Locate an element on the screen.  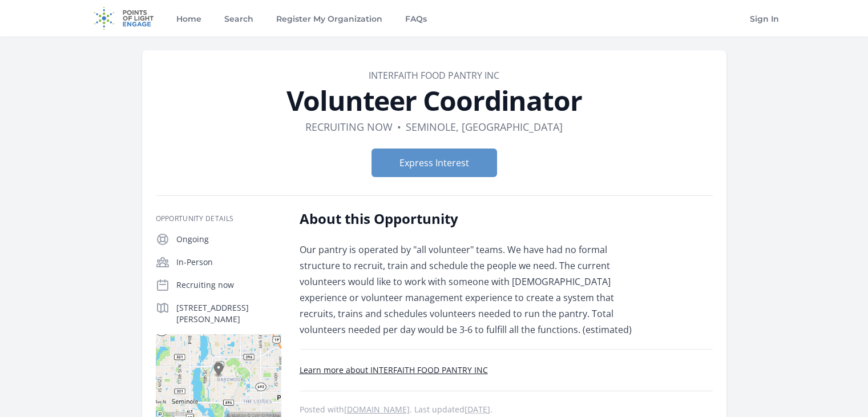
a: Learn more about INTERFAITH FOOD PANTRY INC is located at coordinates (394, 369).